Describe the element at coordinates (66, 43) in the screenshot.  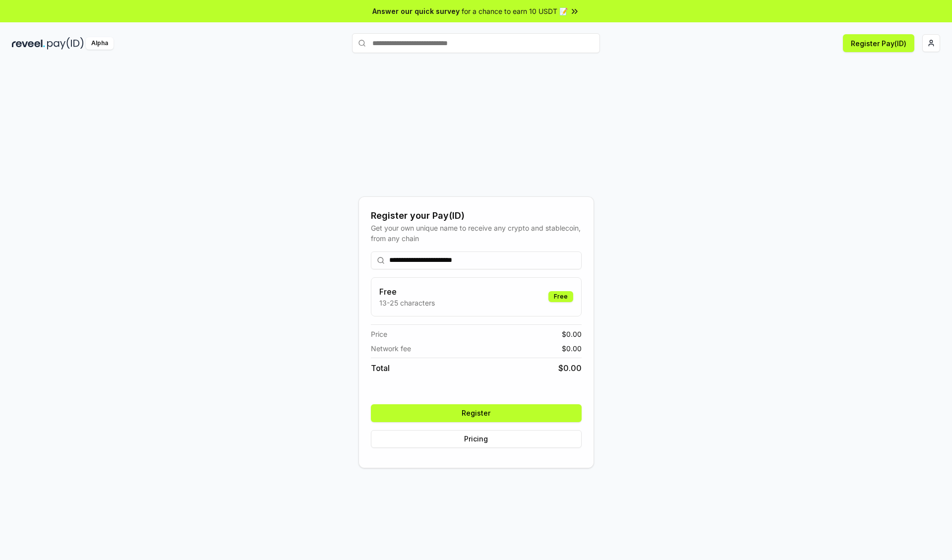
I see `img: pay_id` at that location.